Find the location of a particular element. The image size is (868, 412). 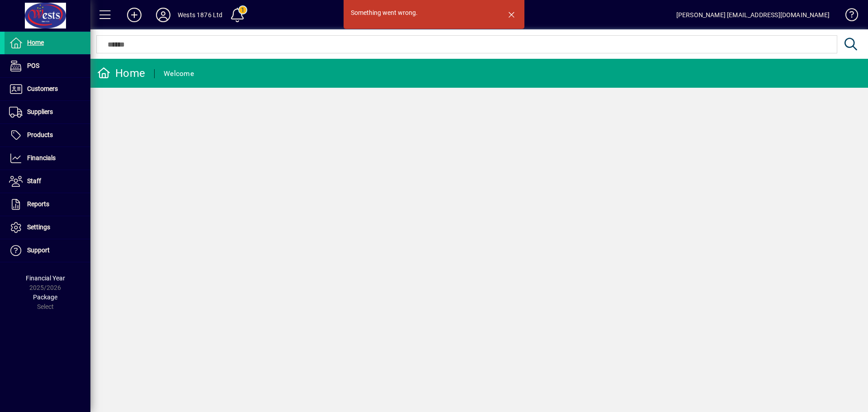

span: Settings is located at coordinates (38, 227).